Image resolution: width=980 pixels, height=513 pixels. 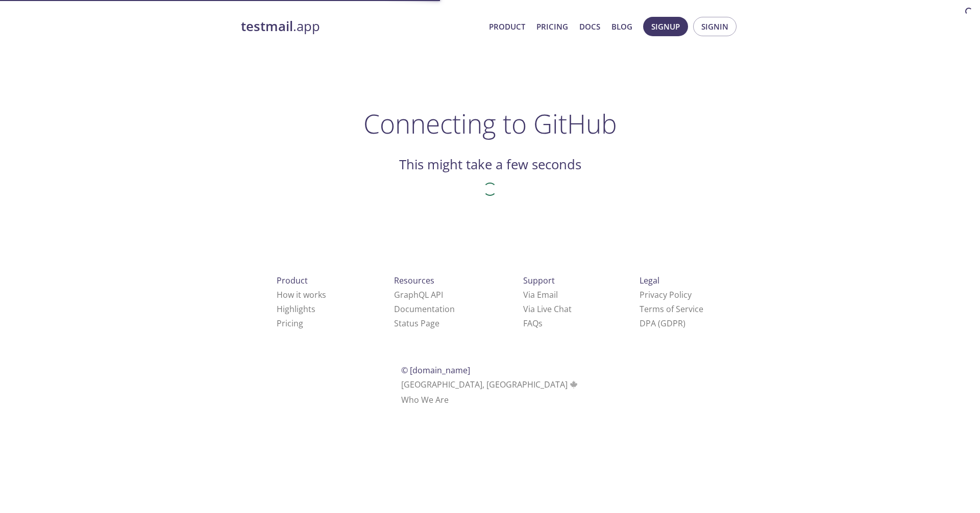 What do you see at coordinates (663, 324) in the screenshot?
I see `a: DPA (GDPR)` at bounding box center [663, 324].